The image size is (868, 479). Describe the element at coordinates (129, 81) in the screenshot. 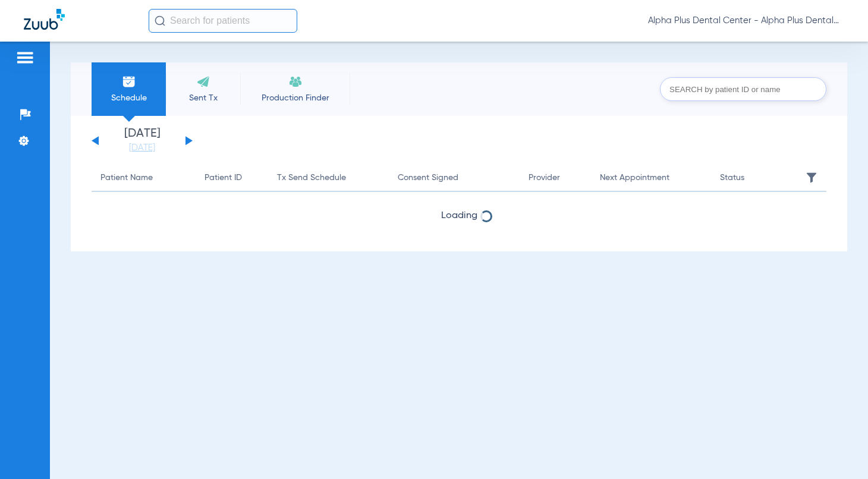

I see `img: Schedule` at that location.